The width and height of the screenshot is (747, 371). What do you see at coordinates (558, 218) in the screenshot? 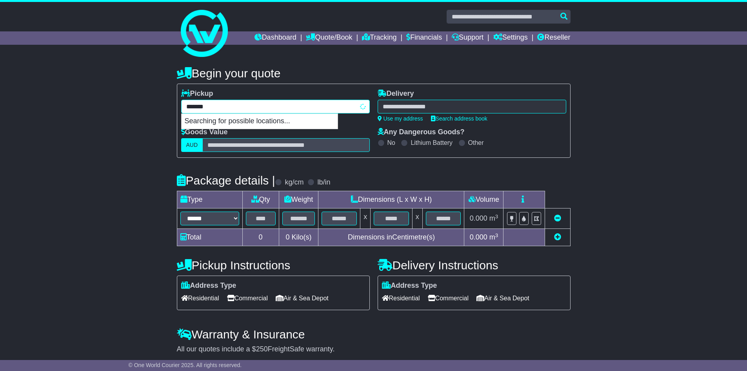
I see `a: Remove this item` at bounding box center [558, 218].